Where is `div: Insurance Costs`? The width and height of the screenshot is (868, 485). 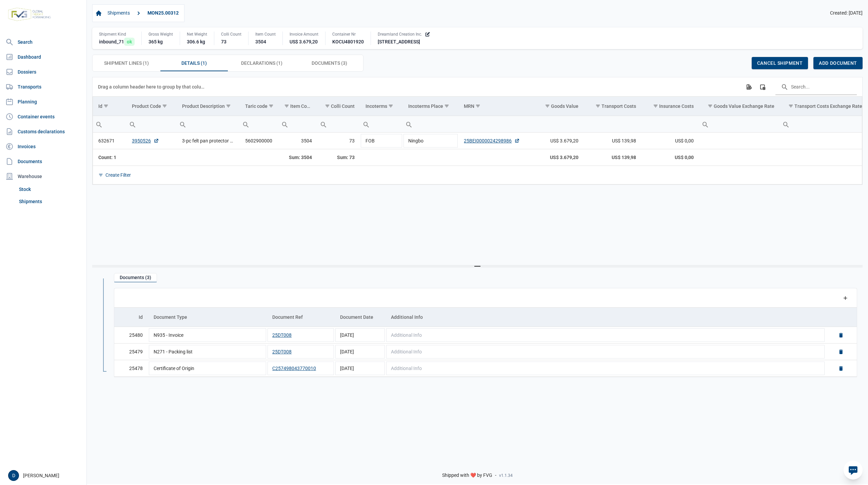
div: Insurance Costs is located at coordinates (677, 106).